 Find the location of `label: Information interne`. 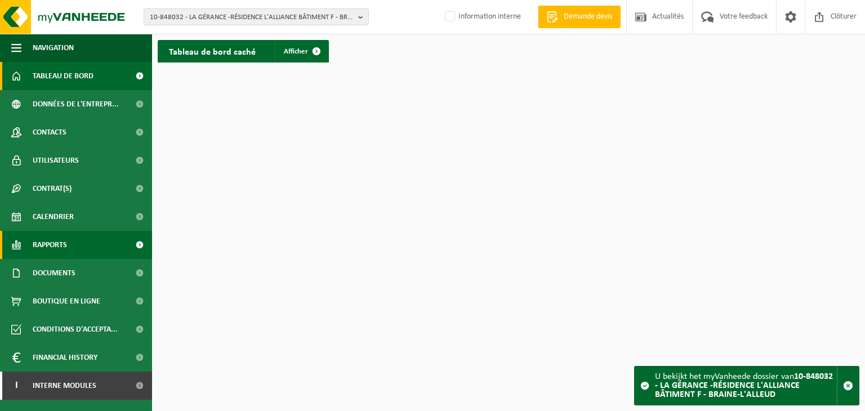

label: Information interne is located at coordinates (482, 17).